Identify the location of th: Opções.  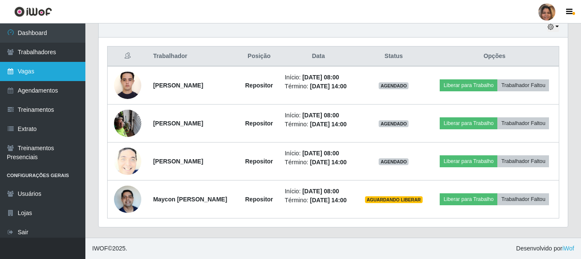
(495, 56).